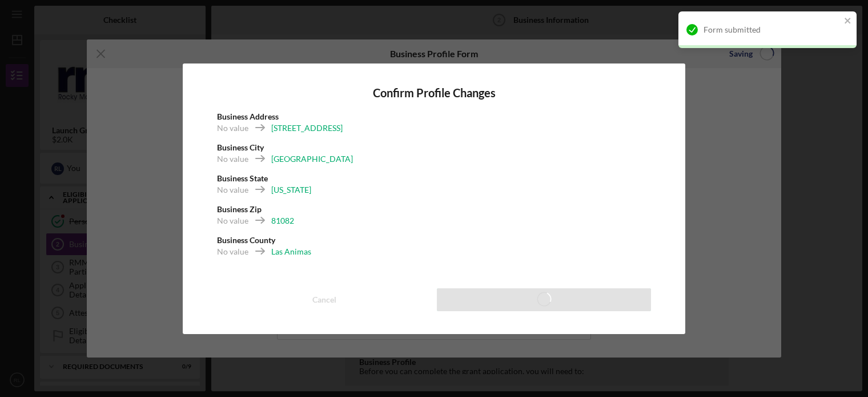 Image resolution: width=868 pixels, height=397 pixels. I want to click on button: Save, so click(543, 300).